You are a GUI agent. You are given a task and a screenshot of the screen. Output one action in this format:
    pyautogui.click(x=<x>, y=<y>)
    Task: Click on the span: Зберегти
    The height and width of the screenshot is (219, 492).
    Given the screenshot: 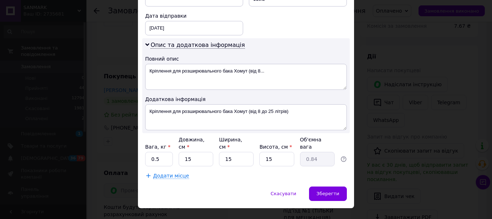 What is the action you would take?
    pyautogui.click(x=328, y=193)
    